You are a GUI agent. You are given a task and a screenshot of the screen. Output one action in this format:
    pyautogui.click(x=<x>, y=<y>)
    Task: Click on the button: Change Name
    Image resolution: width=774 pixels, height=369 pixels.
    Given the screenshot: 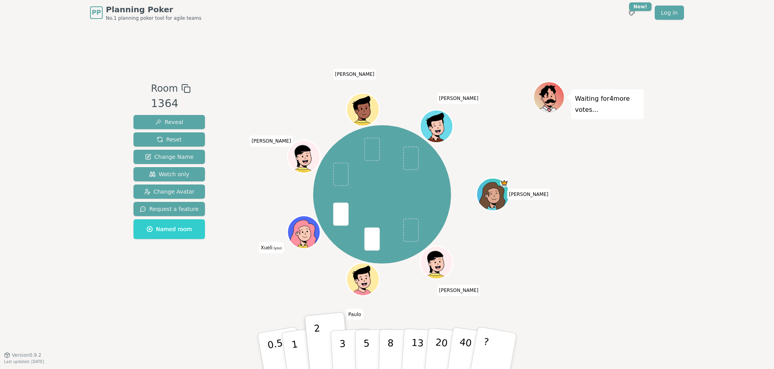 What is the action you would take?
    pyautogui.click(x=169, y=157)
    